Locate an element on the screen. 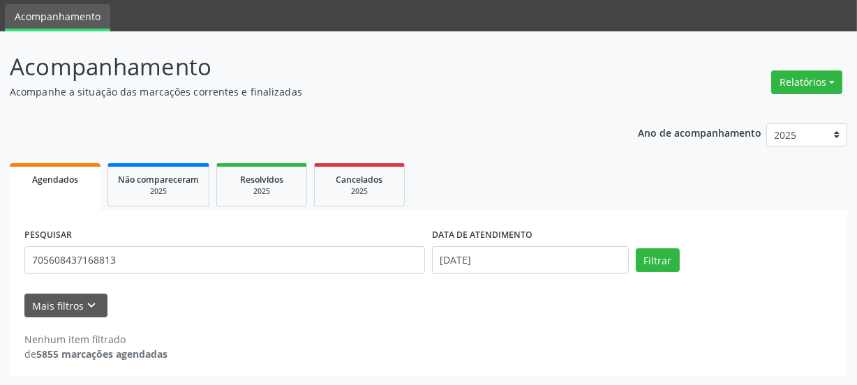 Image resolution: width=857 pixels, height=385 pixels. label: DATA DE ATENDIMENTO is located at coordinates (482, 235).